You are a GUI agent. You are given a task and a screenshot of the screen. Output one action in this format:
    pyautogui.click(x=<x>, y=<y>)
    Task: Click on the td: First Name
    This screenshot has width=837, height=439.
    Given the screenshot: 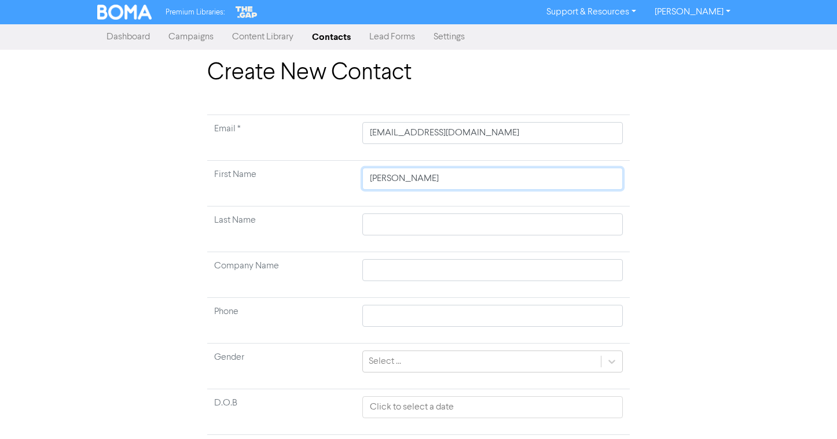 What is the action you would take?
    pyautogui.click(x=281, y=183)
    